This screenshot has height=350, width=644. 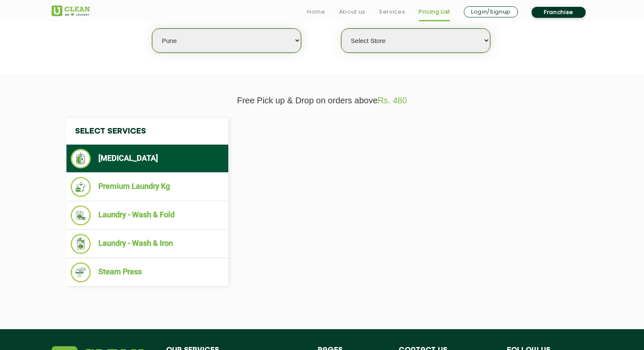 I want to click on h4: Select Services, so click(x=147, y=131).